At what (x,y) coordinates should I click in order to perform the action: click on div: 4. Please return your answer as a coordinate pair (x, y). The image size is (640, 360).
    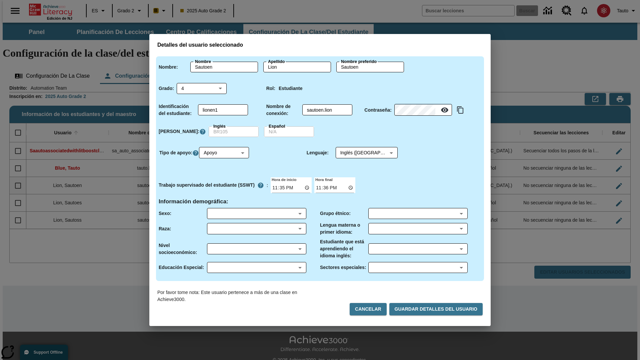
    Looking at the image, I should click on (202, 88).